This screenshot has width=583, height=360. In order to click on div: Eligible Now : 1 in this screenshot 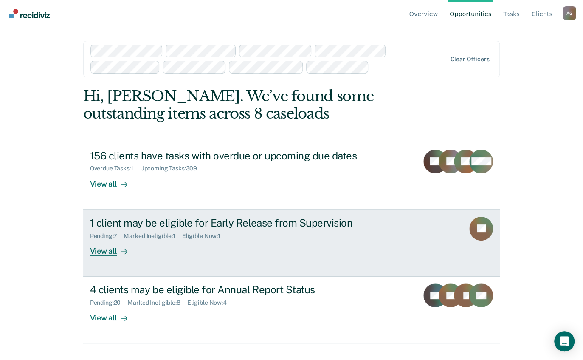, I will do `click(205, 236)`.